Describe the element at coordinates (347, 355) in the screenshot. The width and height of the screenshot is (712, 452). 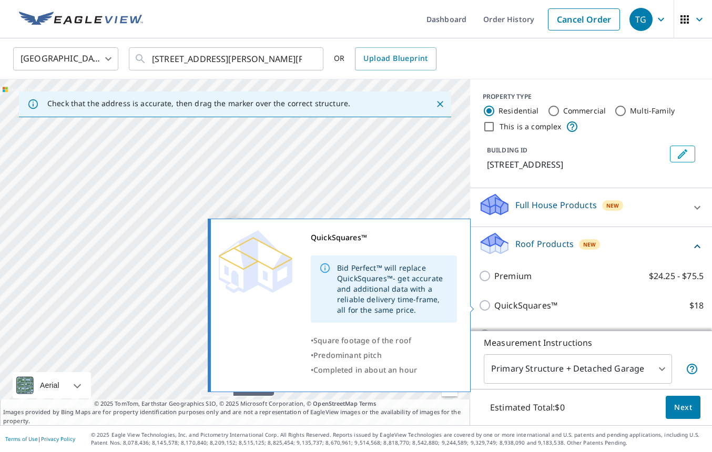
I see `span: Predominant pitch` at that location.